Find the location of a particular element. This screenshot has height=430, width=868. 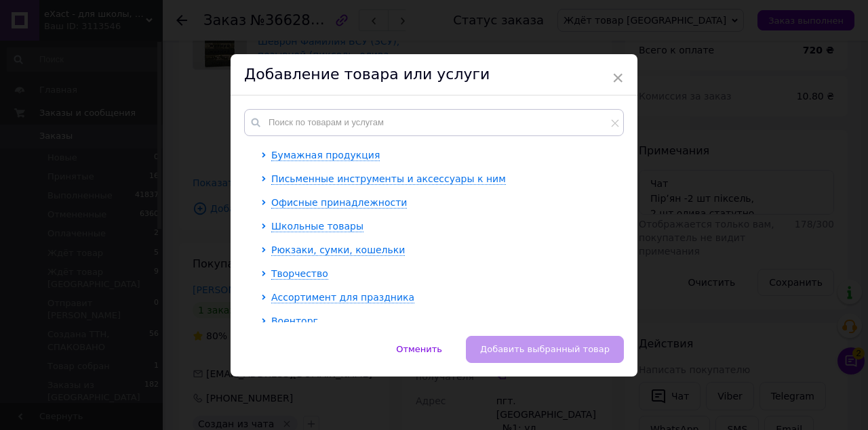

input: Поиск по товарам и услугам is located at coordinates (434, 123).